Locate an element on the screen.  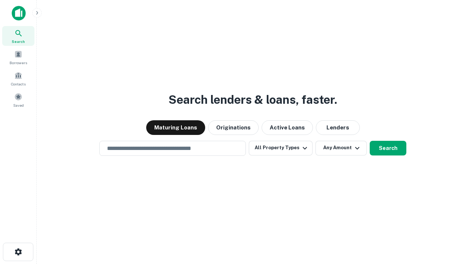
span: Search is located at coordinates (18, 41).